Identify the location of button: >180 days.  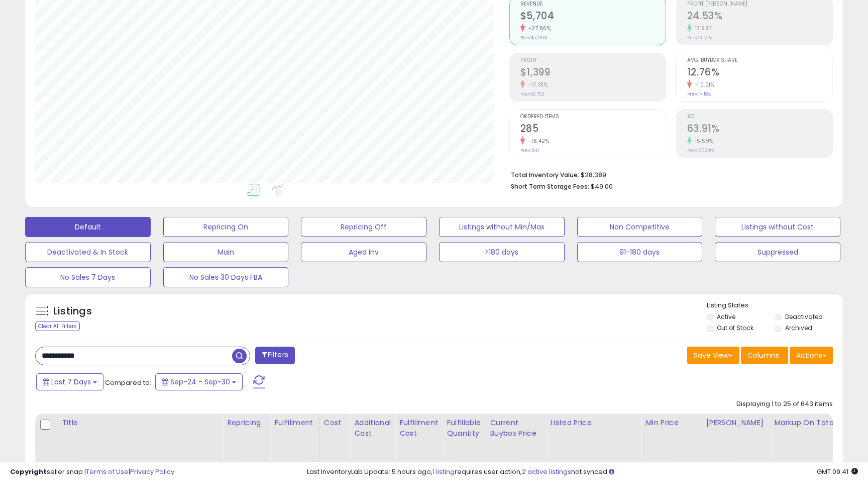
(502, 252).